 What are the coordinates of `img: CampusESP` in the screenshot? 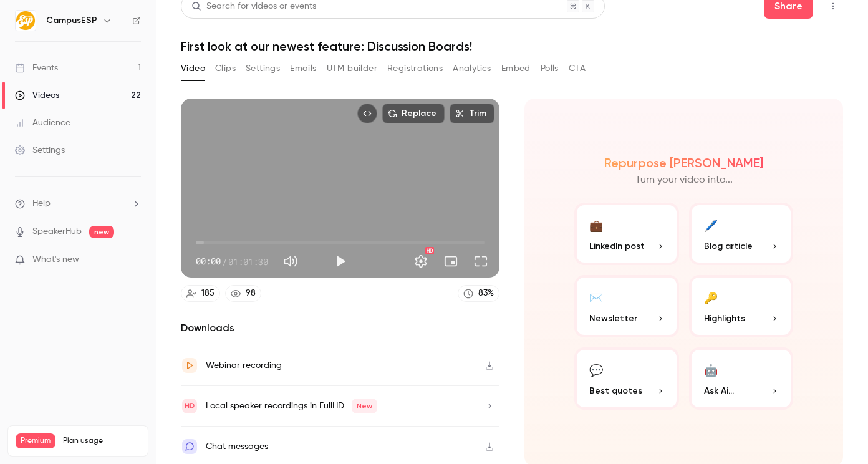 It's located at (25, 21).